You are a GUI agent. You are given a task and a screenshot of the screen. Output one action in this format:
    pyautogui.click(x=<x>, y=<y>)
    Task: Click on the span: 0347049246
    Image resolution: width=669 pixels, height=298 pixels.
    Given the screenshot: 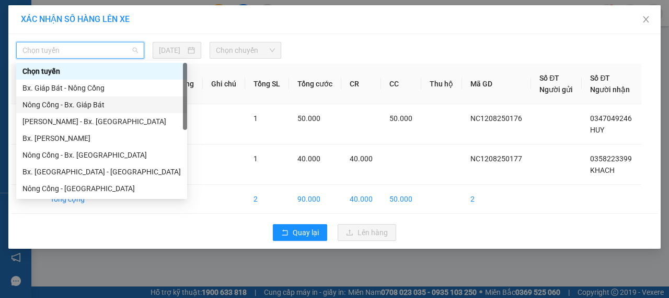 What is the action you would take?
    pyautogui.click(x=611, y=118)
    